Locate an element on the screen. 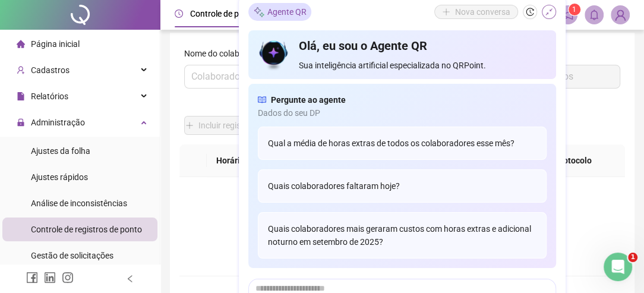  span: Relatórios is located at coordinates (49, 96).